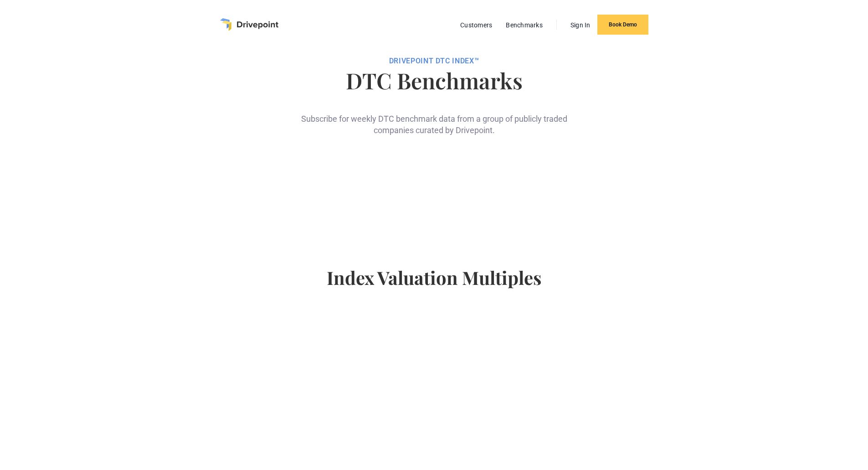  What do you see at coordinates (623, 25) in the screenshot?
I see `a: Book Demo` at bounding box center [623, 25].